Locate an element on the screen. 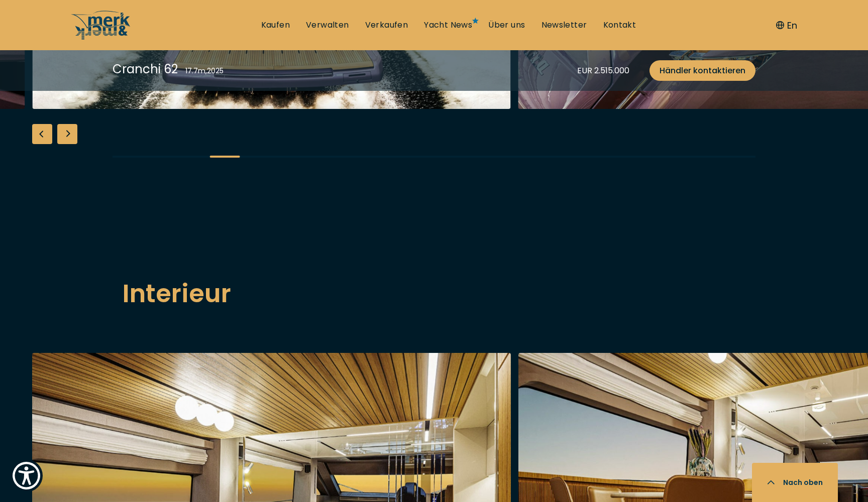 The image size is (868, 502). a: Yacht News is located at coordinates (448, 25).